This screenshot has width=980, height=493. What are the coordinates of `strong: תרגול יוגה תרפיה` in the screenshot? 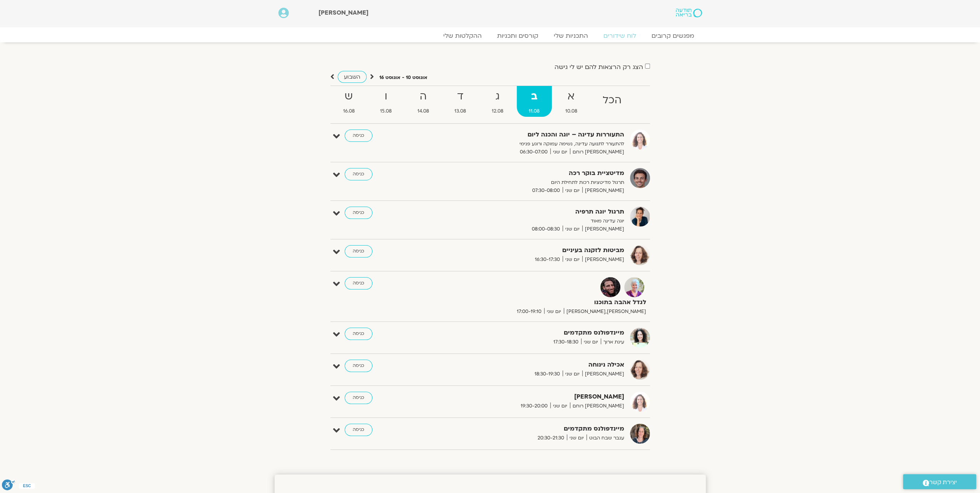 It's located at (530, 211).